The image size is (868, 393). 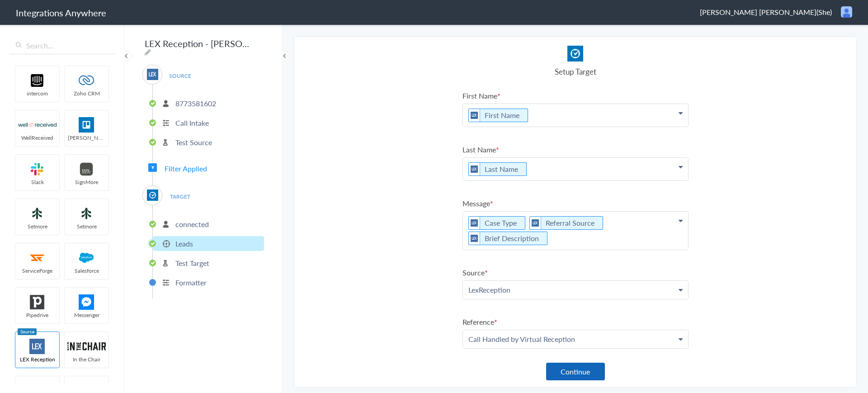 I want to click on img: slack-logo.svg, so click(x=37, y=169).